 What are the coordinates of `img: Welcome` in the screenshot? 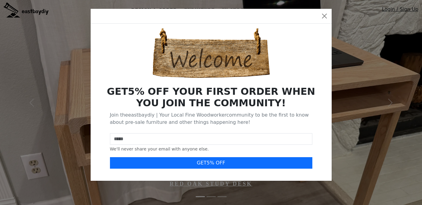 It's located at (211, 53).